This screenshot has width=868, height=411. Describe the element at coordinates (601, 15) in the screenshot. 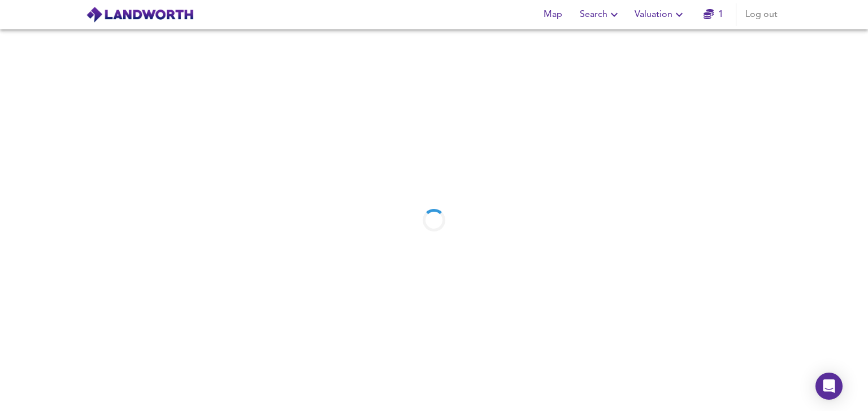

I see `span: Search` at that location.